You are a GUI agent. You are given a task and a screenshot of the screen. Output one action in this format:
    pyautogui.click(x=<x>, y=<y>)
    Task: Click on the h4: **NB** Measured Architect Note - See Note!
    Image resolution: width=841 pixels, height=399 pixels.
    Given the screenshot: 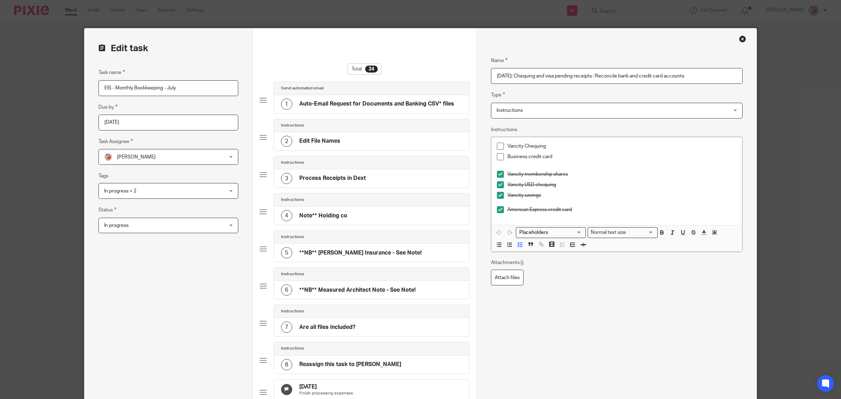 What is the action you would take?
    pyautogui.click(x=358, y=290)
    